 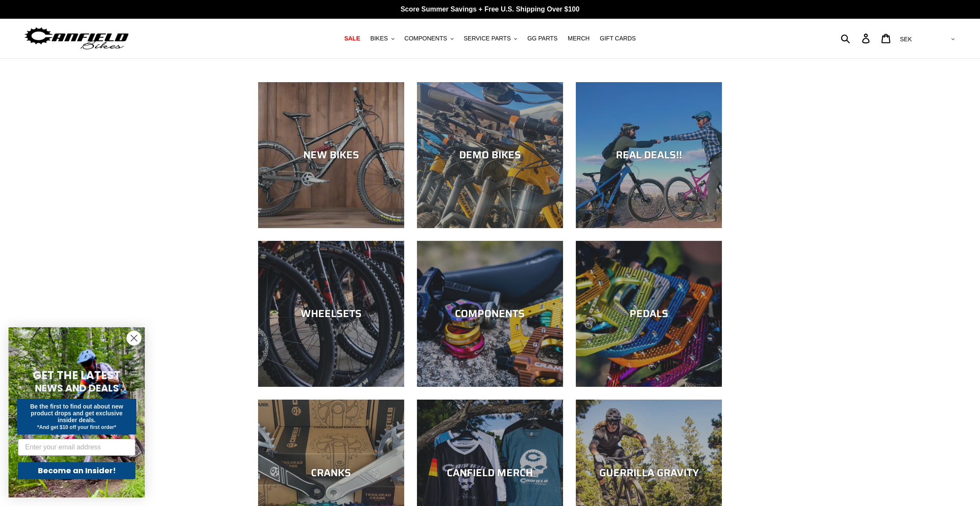 What do you see at coordinates (579, 38) in the screenshot?
I see `a: MERCH` at bounding box center [579, 38].